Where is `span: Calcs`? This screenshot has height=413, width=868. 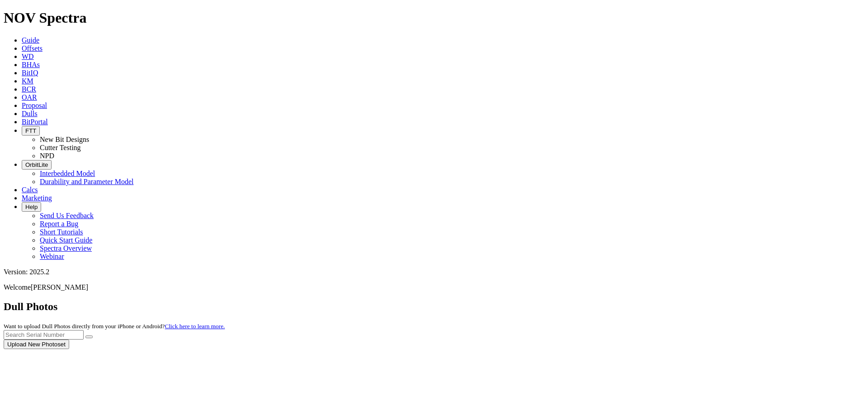
span: Calcs is located at coordinates (30, 189).